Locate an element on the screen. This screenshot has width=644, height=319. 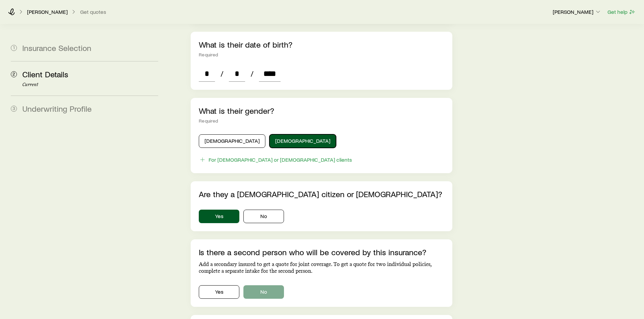
span: 3 is located at coordinates (14, 109).